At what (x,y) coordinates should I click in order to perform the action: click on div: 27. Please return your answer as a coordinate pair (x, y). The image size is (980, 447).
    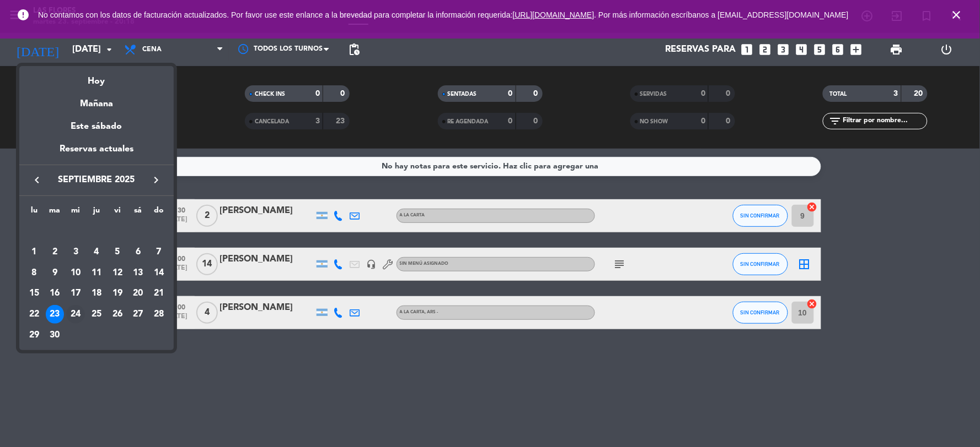
    Looking at the image, I should click on (138, 314).